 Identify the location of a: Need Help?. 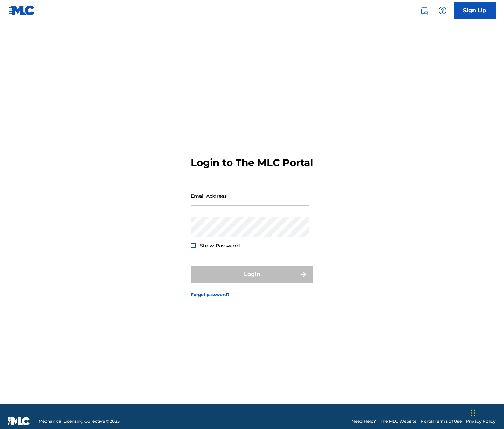
(364, 421).